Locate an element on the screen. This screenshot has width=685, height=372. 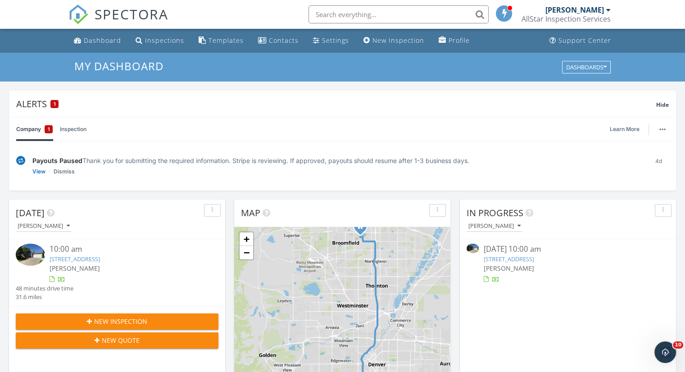
a: New Inspection is located at coordinates (393, 41).